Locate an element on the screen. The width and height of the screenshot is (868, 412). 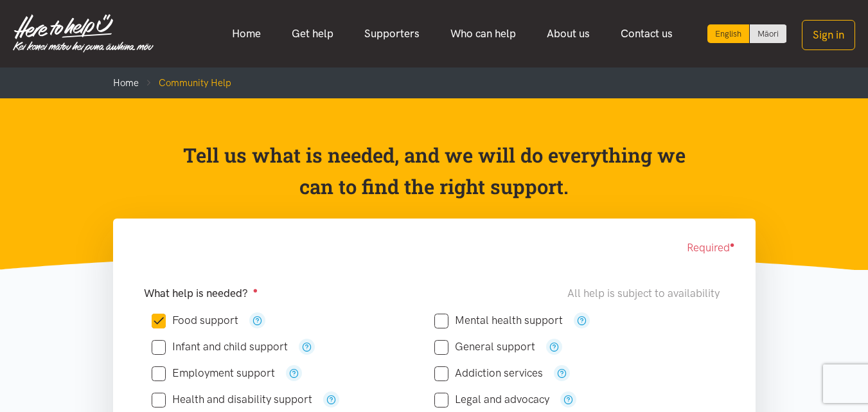
div: Required is located at coordinates (434, 247).